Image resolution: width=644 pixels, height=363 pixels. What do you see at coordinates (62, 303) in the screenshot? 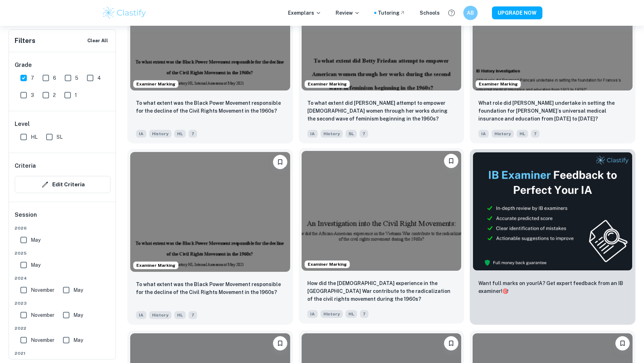
I see `span: 2023` at bounding box center [62, 303].